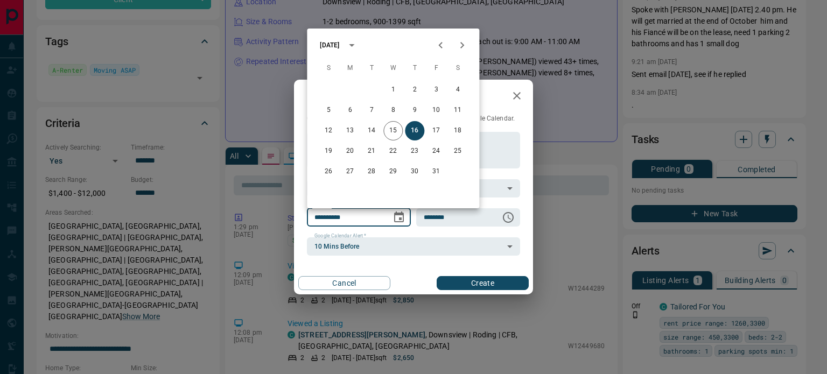  What do you see at coordinates (462, 45) in the screenshot?
I see `button: Next month` at bounding box center [462, 45].